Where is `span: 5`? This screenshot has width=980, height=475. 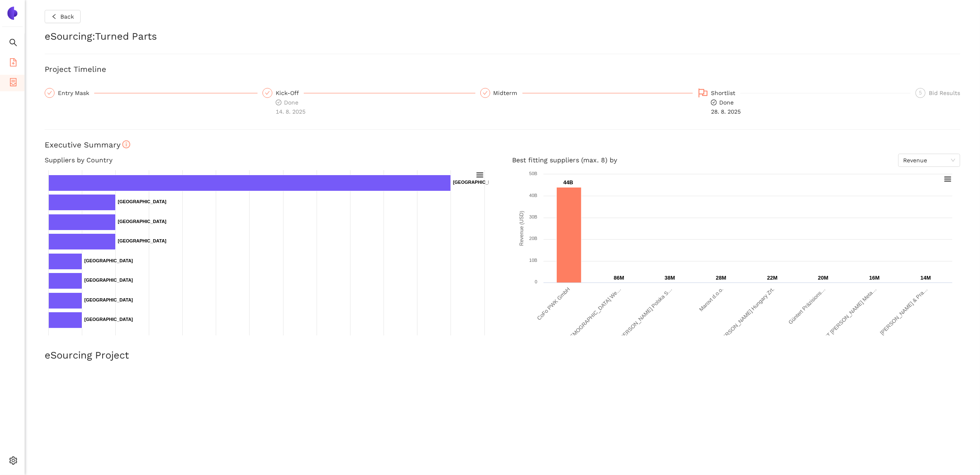
span: 5 is located at coordinates (920, 93).